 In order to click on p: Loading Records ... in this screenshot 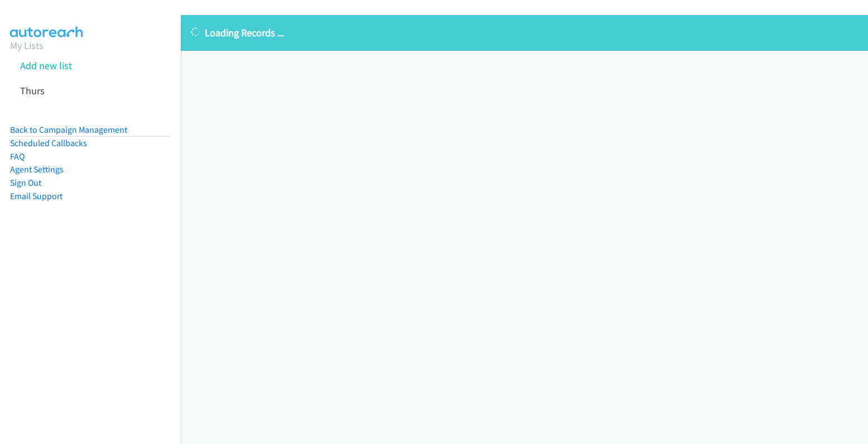, I will do `click(524, 32)`.